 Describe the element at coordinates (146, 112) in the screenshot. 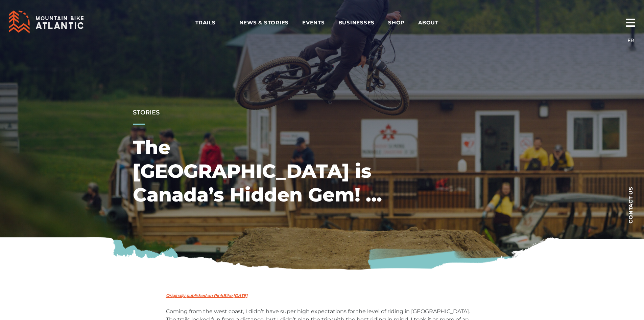

I see `a: Stories` at that location.